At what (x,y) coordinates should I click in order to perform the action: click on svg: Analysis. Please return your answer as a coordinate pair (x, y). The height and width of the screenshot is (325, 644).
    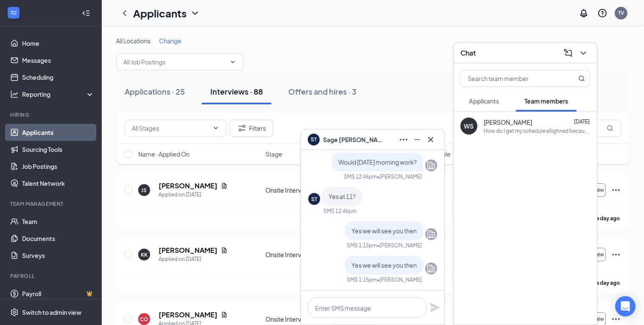
    Looking at the image, I should click on (15, 94).